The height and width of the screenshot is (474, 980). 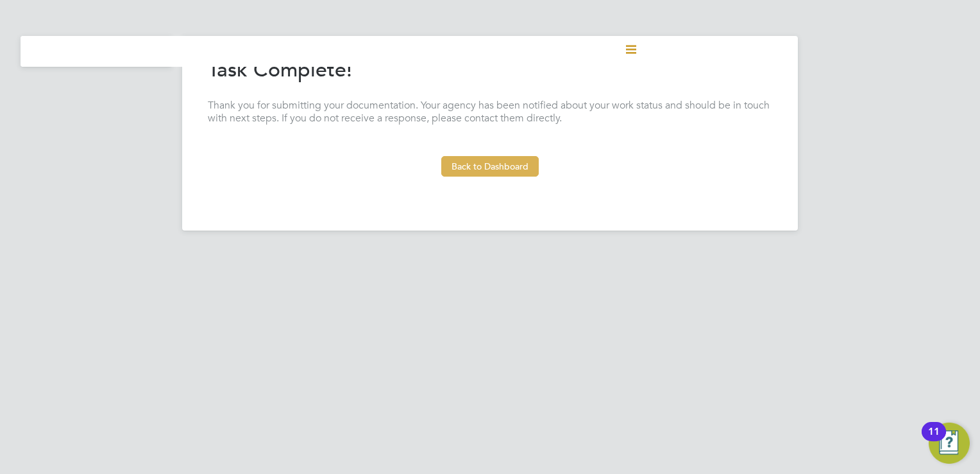 What do you see at coordinates (279, 70) in the screenshot?
I see `h2: Task Complete!` at bounding box center [279, 70].